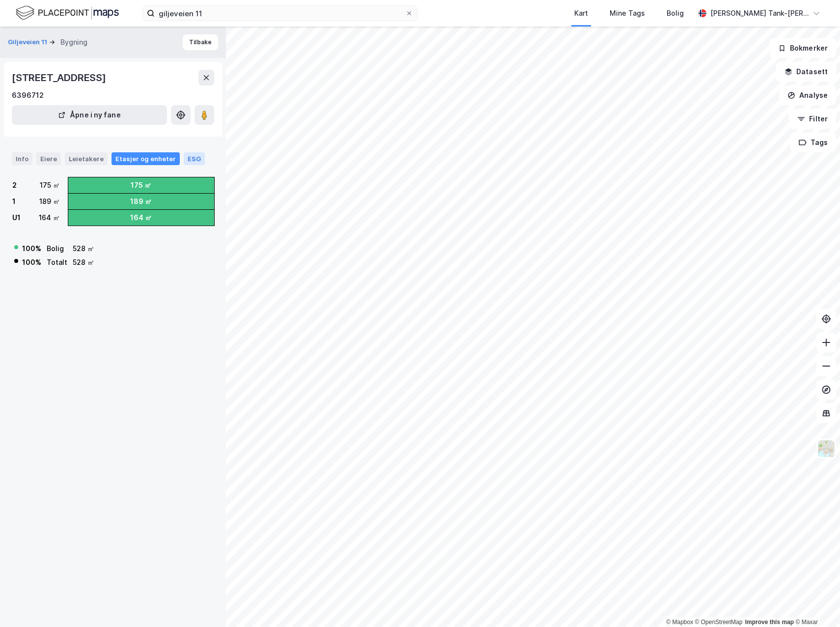 This screenshot has width=840, height=627. What do you see at coordinates (49, 159) in the screenshot?
I see `div: Eiere` at bounding box center [49, 159].